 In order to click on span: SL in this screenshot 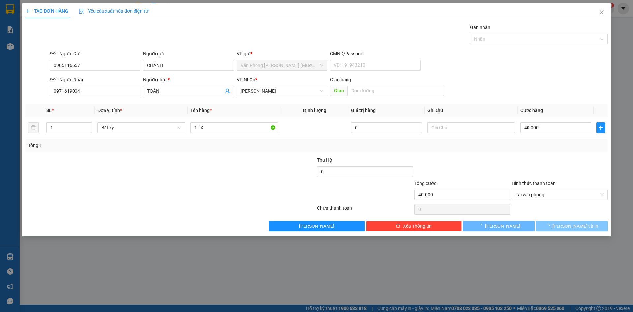, I will do `click(49, 110)`.